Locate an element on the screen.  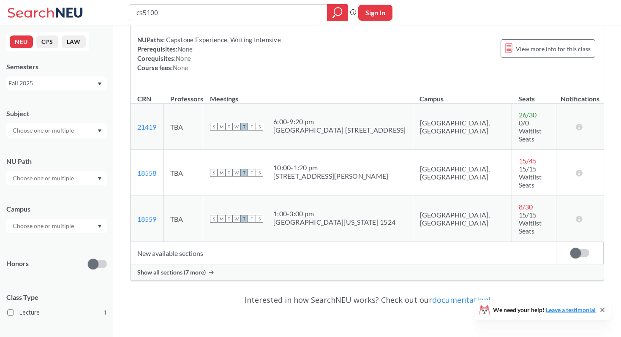
div: NUPaths: Prerequisites: Corequisites: Course fees: is located at coordinates (209, 54).